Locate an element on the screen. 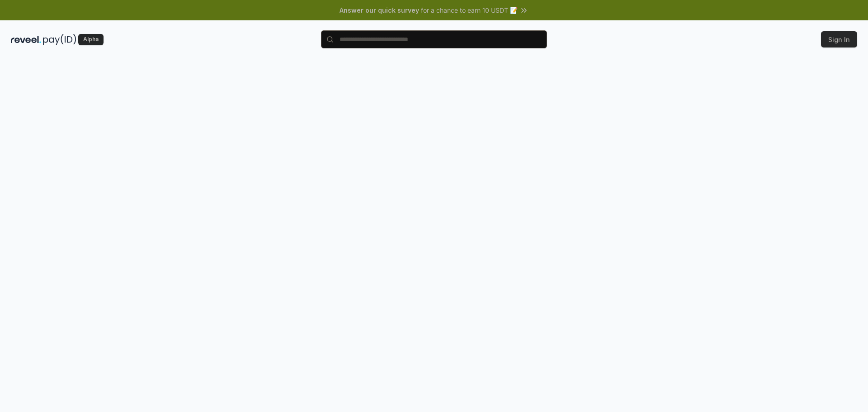 The image size is (868, 412). span: for a chance to earn 10 USDT 📝 is located at coordinates (469, 10).